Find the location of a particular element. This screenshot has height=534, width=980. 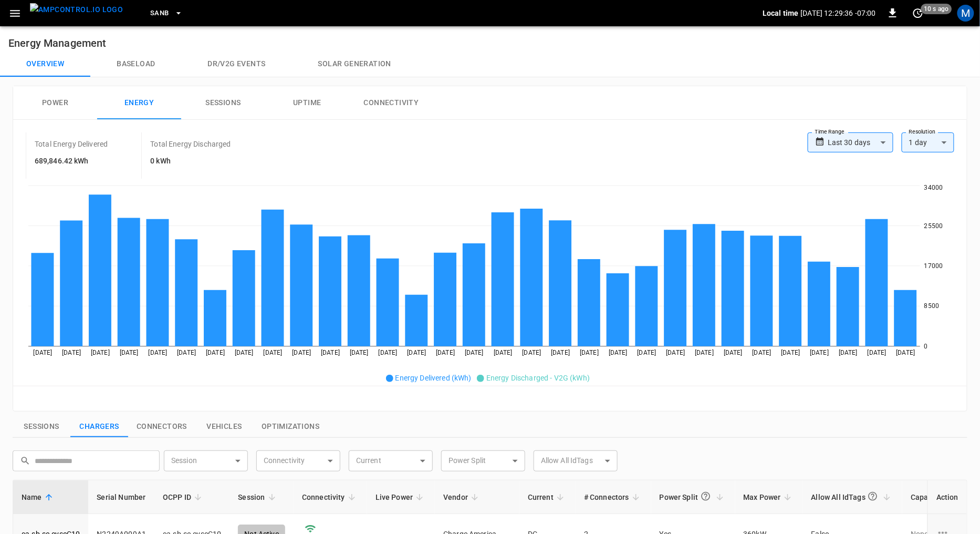

button: Uptime is located at coordinates (307, 103).